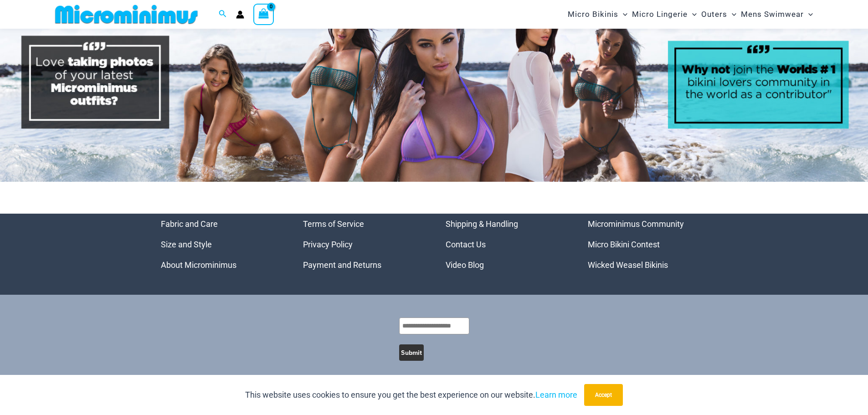 The width and height of the screenshot is (868, 415). I want to click on a: Search icon link, so click(223, 14).